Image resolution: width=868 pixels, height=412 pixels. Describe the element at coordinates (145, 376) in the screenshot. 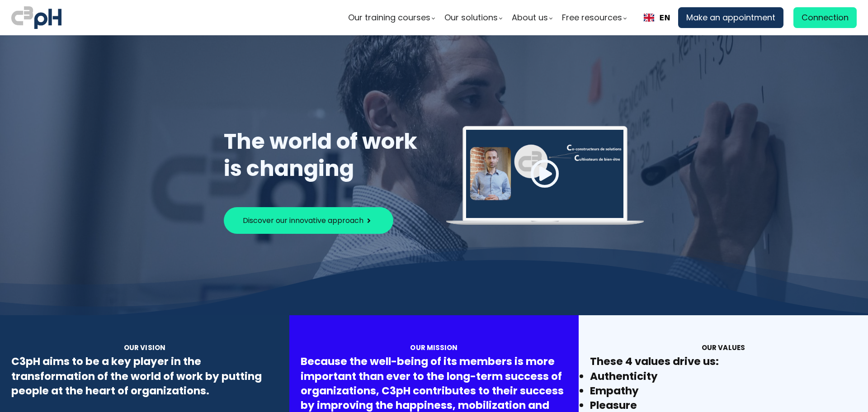

I see `div: C3pH aims to be a key player in the transformation of the world of work by putting people at the ...` at that location.